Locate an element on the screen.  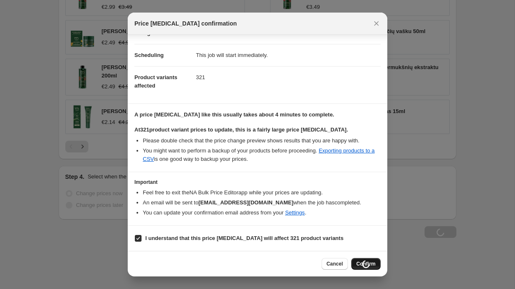
li: An email will be sent to when the job has completed . is located at coordinates (261, 202).